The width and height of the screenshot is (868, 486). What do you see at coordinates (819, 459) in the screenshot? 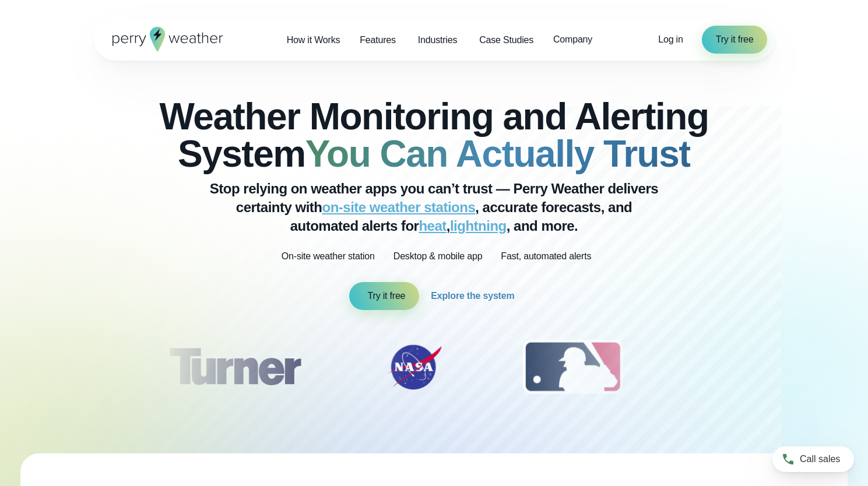
I see `span: Call sales` at bounding box center [819, 459].